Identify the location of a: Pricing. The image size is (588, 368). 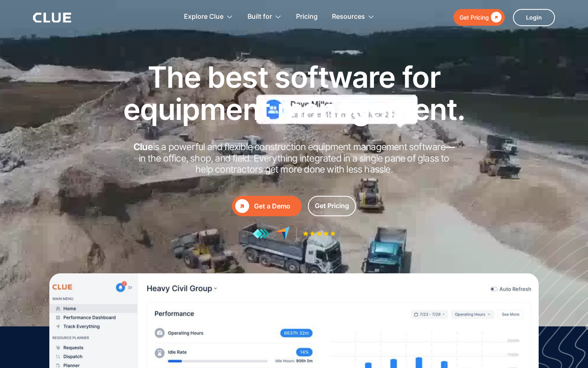
(307, 17).